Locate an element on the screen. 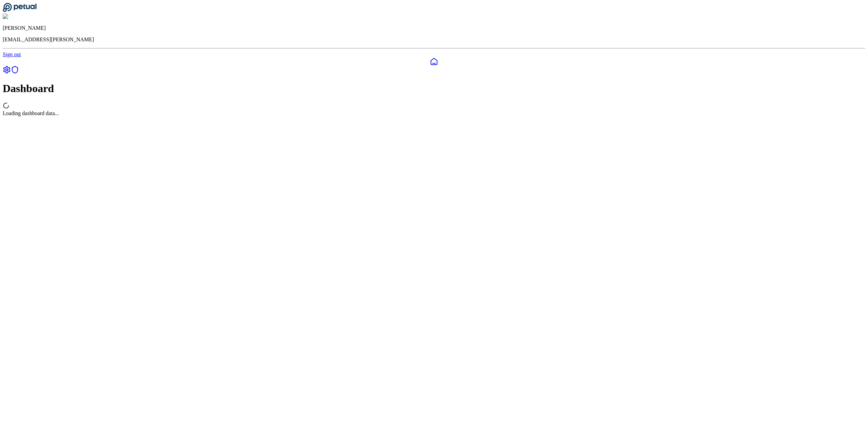  div: Loading dashboard data... is located at coordinates (434, 113).